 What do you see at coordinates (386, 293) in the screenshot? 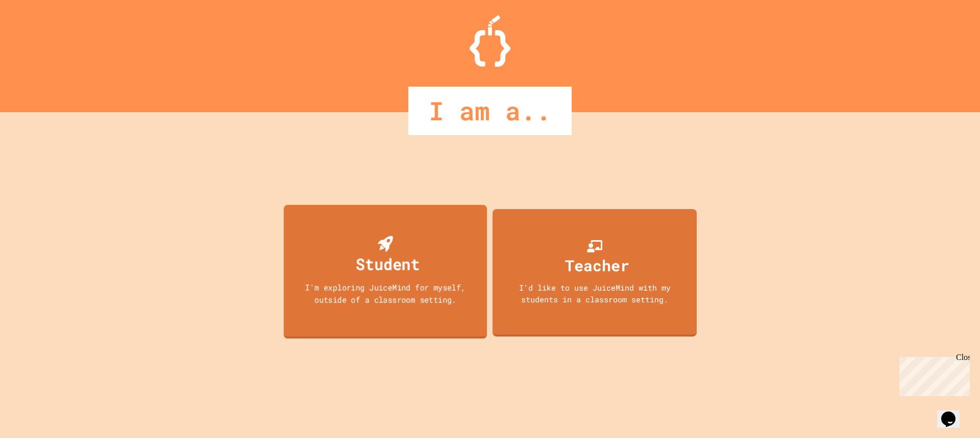
I see `div: I'm exploring JuiceMind for myself, outside of a classroom setting.` at bounding box center [386, 293].